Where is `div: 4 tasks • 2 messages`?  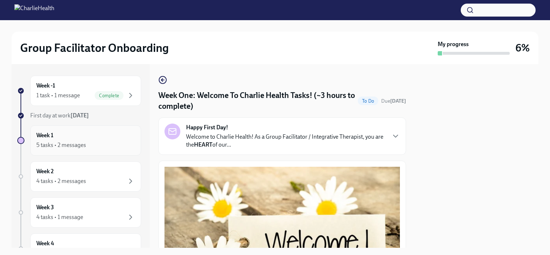 div: 4 tasks • 2 messages is located at coordinates (61, 181).